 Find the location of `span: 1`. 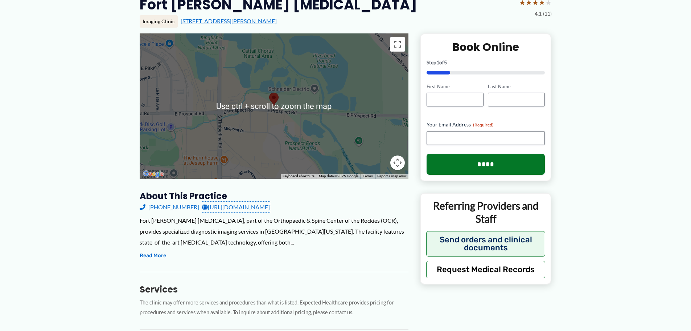

span: 1 is located at coordinates (438, 62).